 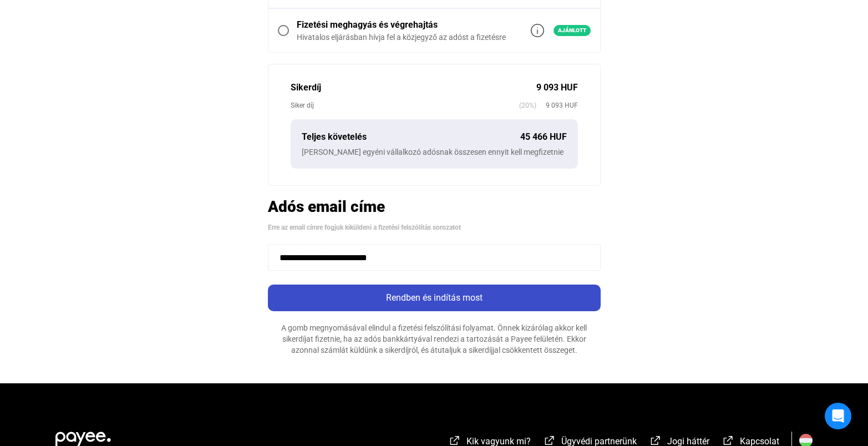 I want to click on h2: Adós email címe, so click(x=434, y=207).